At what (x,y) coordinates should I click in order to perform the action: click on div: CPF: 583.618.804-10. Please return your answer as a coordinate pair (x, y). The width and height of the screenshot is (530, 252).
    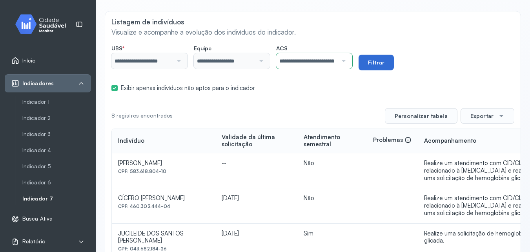
    Looking at the image, I should click on (164, 171).